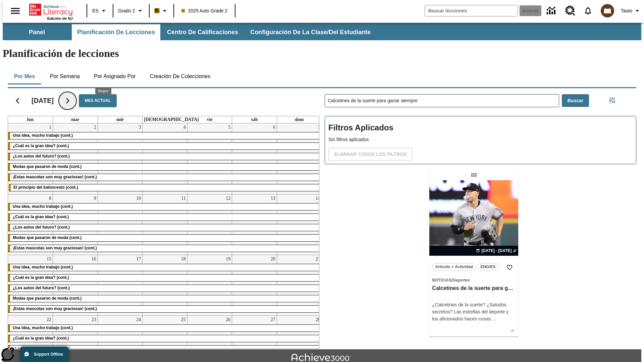 Image resolution: width=644 pixels, height=362 pixels. I want to click on button: Centro de calificaciones, so click(203, 32).